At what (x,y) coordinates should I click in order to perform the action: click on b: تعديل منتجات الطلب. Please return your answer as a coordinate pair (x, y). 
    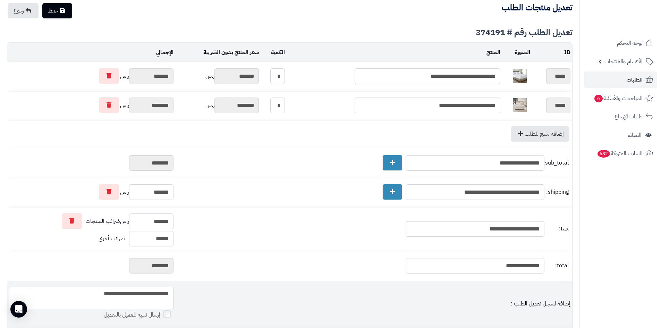
    Looking at the image, I should click on (537, 8).